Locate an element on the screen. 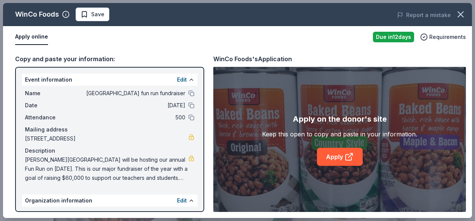 This screenshot has height=221, width=475. div: Description is located at coordinates (110, 151).